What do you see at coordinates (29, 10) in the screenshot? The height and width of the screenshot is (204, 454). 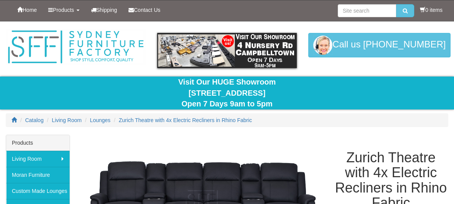 I see `span: Home` at bounding box center [29, 10].